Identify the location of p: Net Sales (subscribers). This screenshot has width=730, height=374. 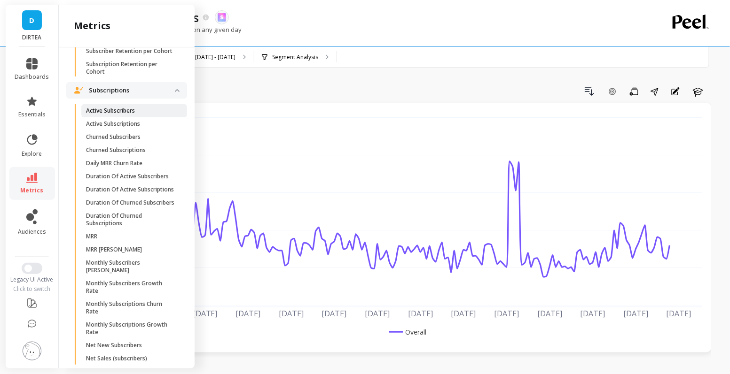
(117, 359).